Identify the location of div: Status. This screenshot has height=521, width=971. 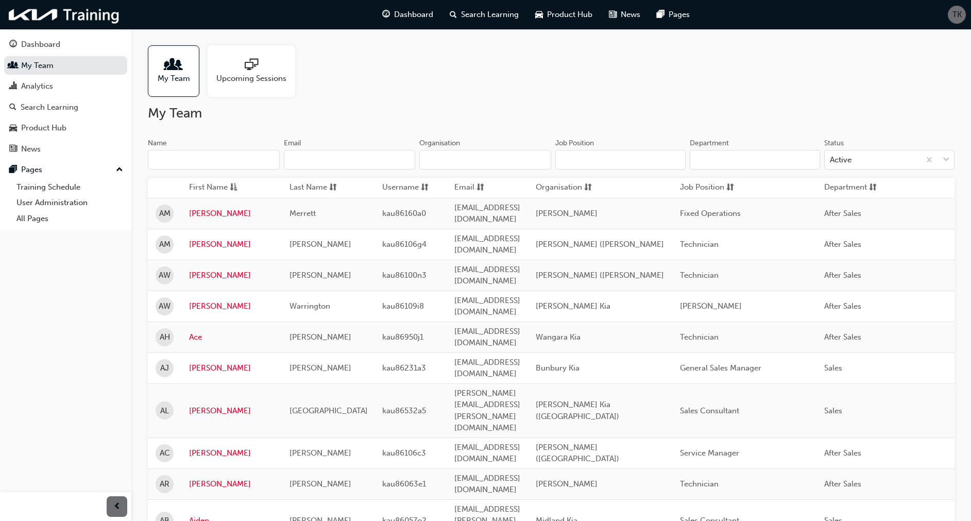
(834, 143).